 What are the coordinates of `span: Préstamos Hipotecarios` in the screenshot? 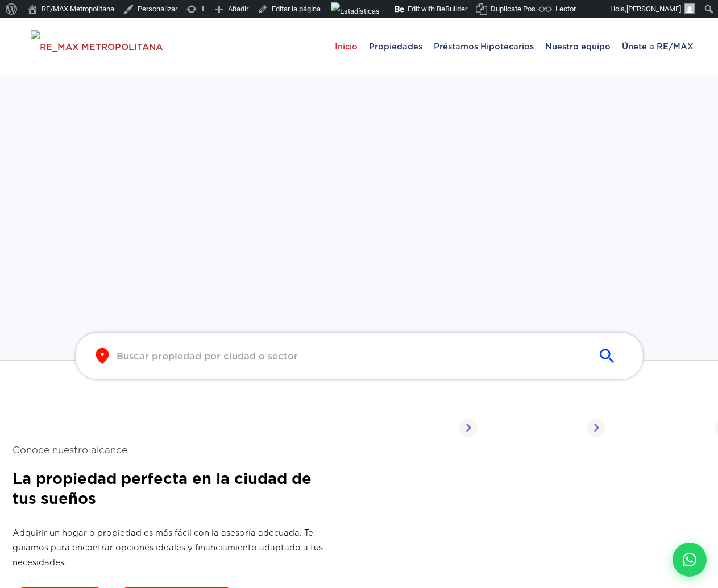 It's located at (484, 47).